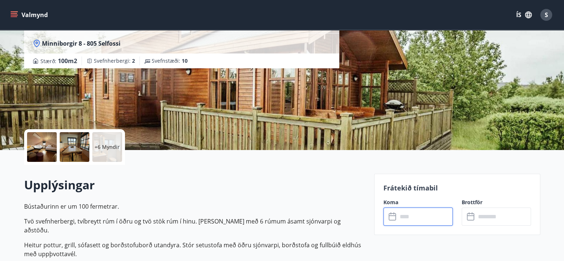 The width and height of the screenshot is (564, 261). Describe the element at coordinates (59, 61) in the screenshot. I see `span: Stærð :` at that location.